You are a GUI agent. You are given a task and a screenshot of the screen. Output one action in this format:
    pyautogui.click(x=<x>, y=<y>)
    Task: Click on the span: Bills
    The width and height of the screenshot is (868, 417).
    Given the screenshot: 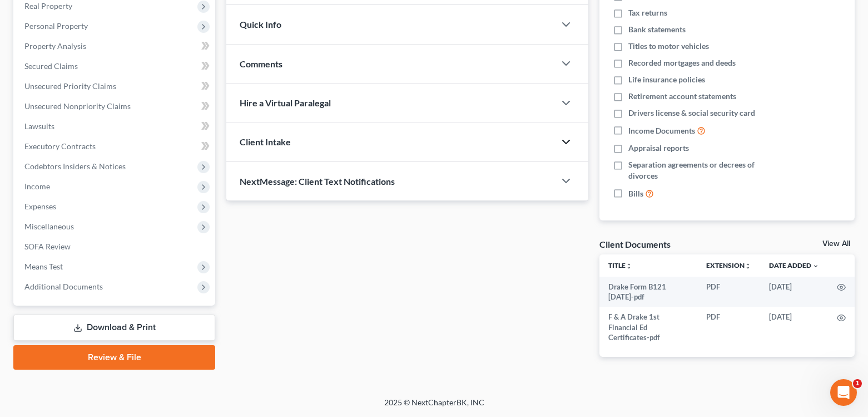 What is the action you would take?
    pyautogui.click(x=636, y=194)
    